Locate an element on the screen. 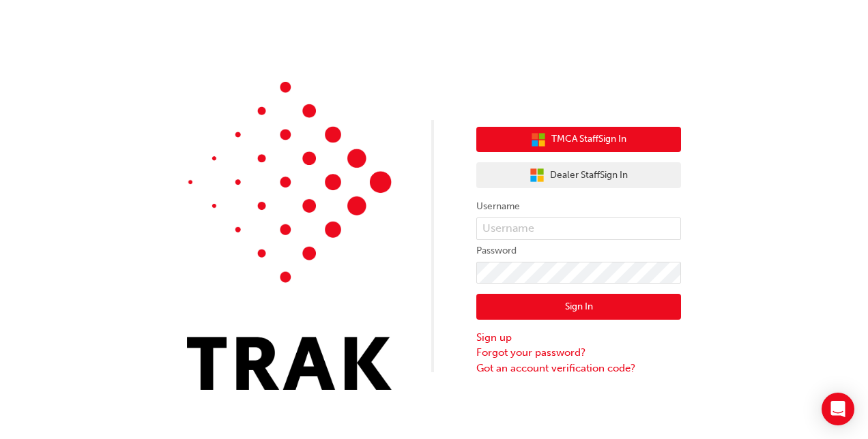 The image size is (868, 439). input: Username is located at coordinates (578, 229).